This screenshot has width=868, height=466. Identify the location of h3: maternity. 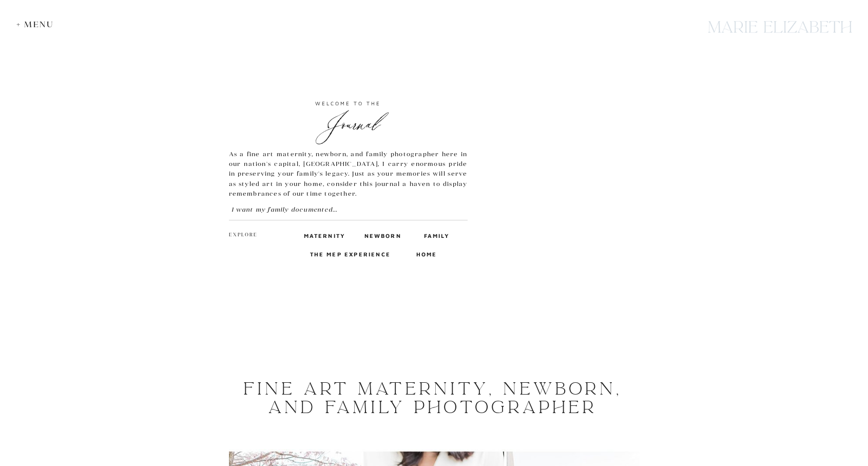
(321, 236).